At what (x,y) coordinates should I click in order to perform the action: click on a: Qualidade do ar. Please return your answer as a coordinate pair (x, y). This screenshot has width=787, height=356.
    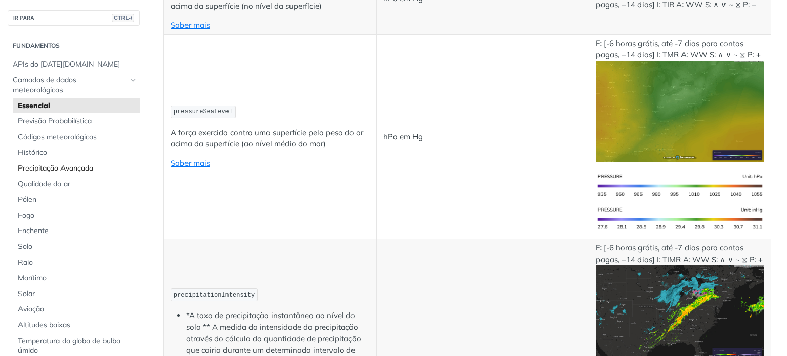
    Looking at the image, I should click on (76, 185).